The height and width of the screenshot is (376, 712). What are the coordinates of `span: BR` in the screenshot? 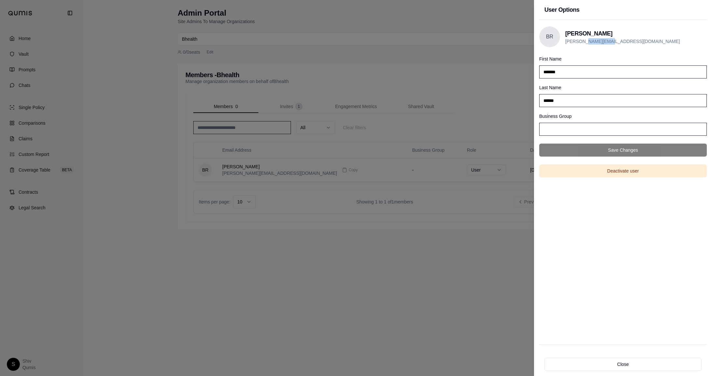 It's located at (550, 37).